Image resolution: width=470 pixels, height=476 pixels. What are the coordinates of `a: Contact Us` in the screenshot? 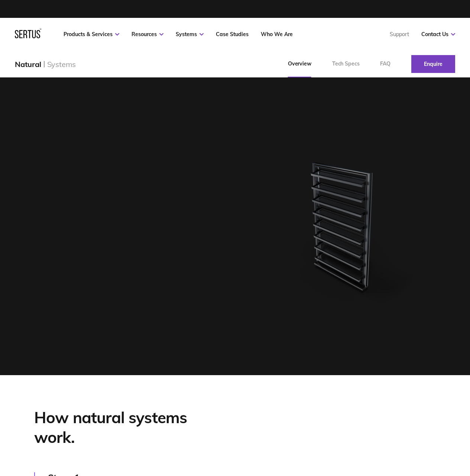 It's located at (438, 34).